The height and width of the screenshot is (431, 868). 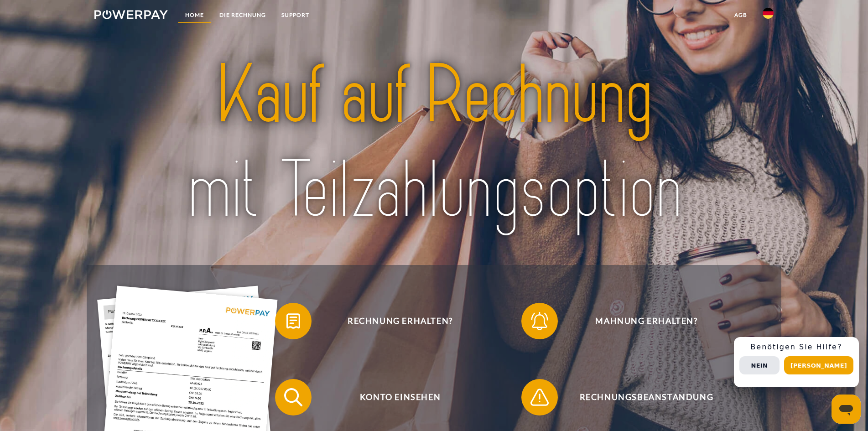 I want to click on a: agb, so click(x=741, y=15).